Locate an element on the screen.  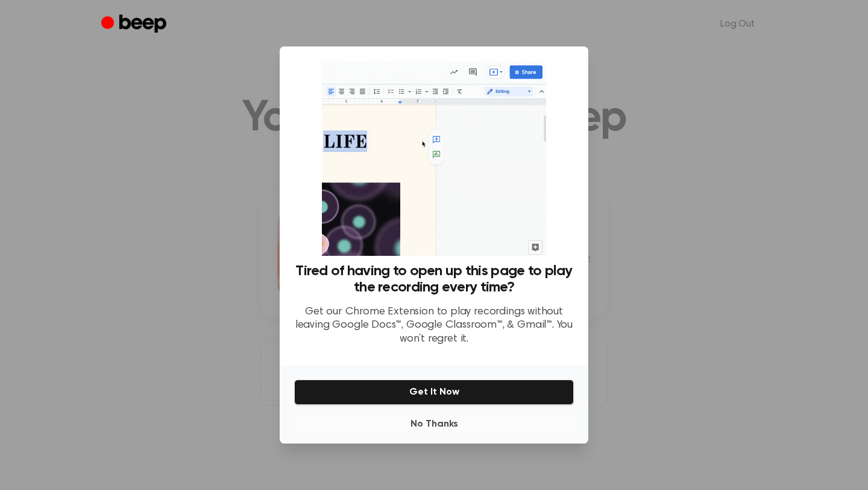
p: Get our Chrome Extension to play recordings without leaving Google Docs™, Google Classroom™, & Gm... is located at coordinates (434, 326).